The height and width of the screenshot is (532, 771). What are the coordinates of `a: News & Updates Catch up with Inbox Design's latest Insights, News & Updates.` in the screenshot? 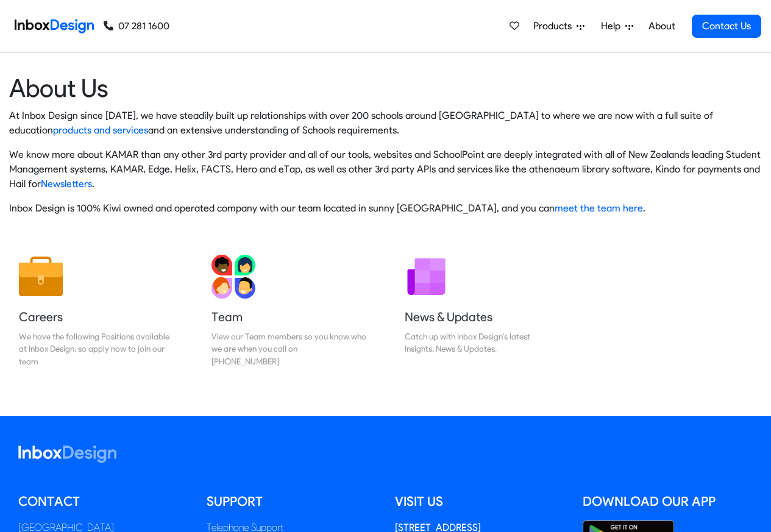 It's located at (482, 311).